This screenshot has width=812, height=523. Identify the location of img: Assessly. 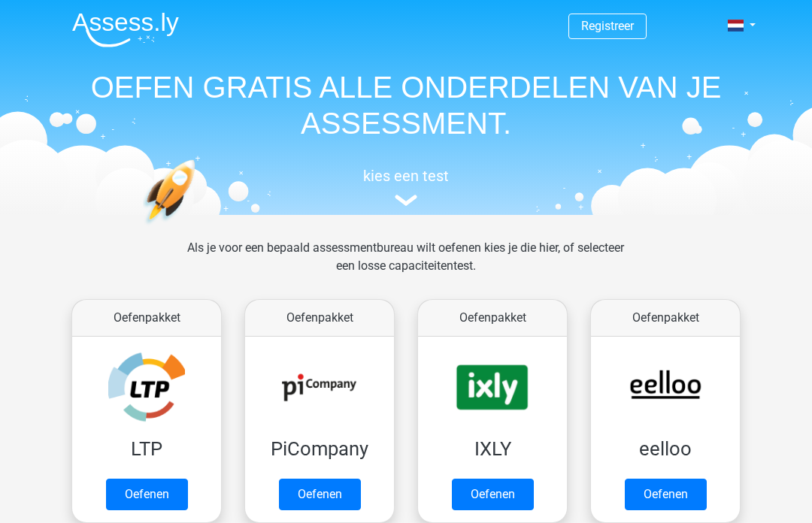
(125, 29).